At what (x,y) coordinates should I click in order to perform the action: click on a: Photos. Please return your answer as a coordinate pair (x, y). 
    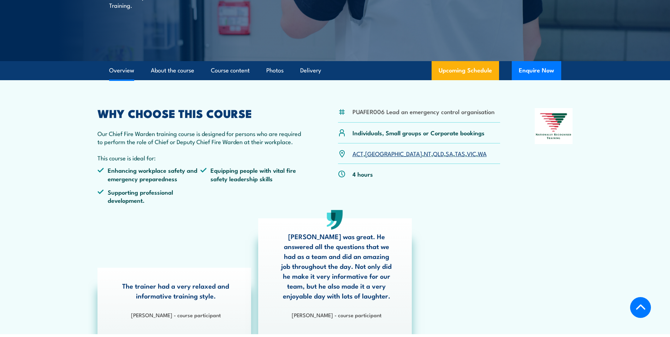
    Looking at the image, I should click on (275, 70).